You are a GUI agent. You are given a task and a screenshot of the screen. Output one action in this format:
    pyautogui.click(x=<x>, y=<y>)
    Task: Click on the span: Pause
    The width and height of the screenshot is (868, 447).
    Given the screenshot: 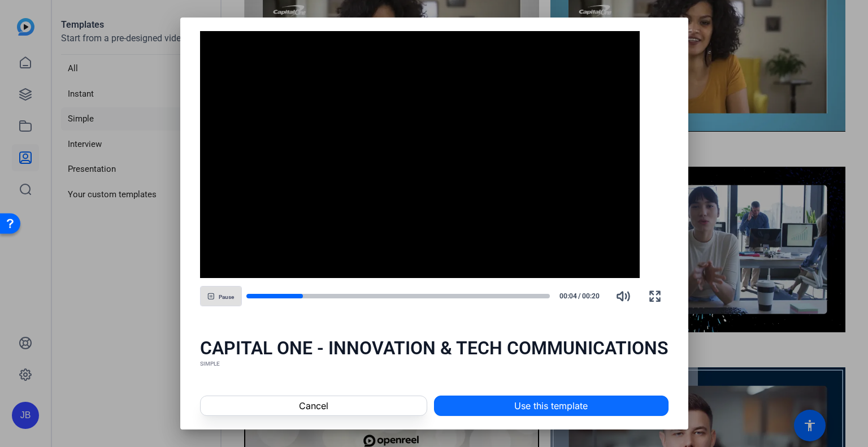 What is the action you would take?
    pyautogui.click(x=226, y=297)
    